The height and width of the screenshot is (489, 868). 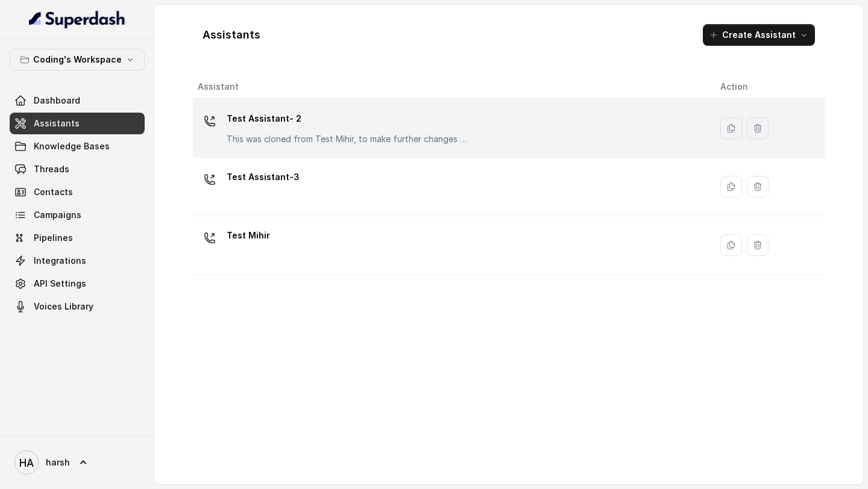 What do you see at coordinates (263, 177) in the screenshot?
I see `p: Test Assistant-3` at bounding box center [263, 177].